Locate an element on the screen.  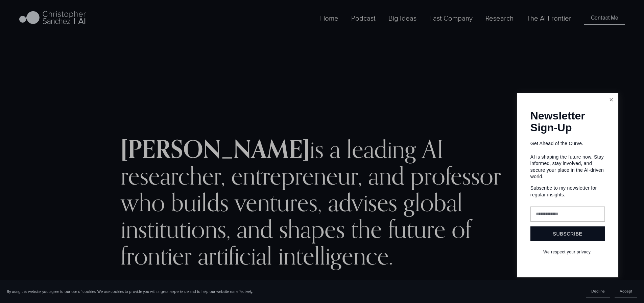
p: Subscribe to my newsletter for regular insights. is located at coordinates (567, 192).